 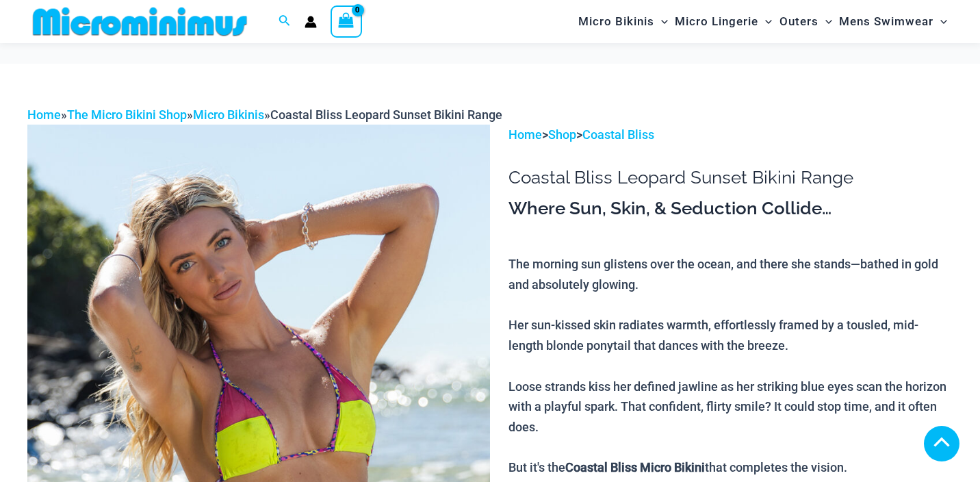 What do you see at coordinates (730, 209) in the screenshot?
I see `h3: Where Sun, Skin, & Seduction Collide…` at bounding box center [730, 209].